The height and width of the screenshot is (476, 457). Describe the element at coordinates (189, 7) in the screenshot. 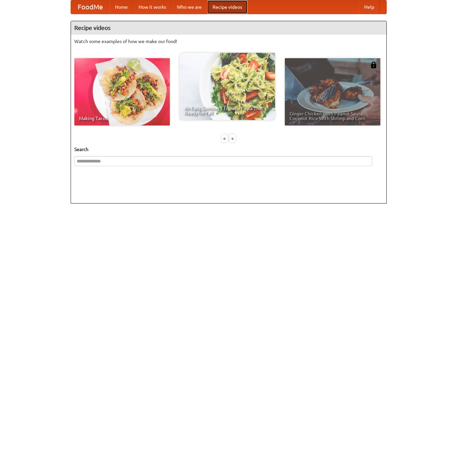

I see `a: Who we are` at that location.